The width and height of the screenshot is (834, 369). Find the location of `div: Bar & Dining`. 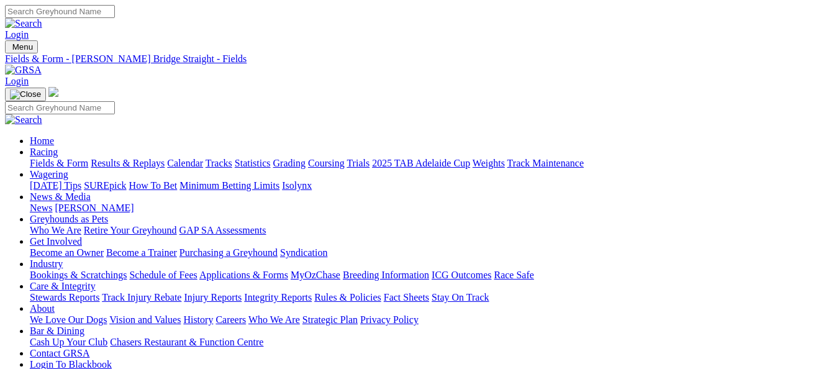

div: Bar & Dining is located at coordinates (429, 342).